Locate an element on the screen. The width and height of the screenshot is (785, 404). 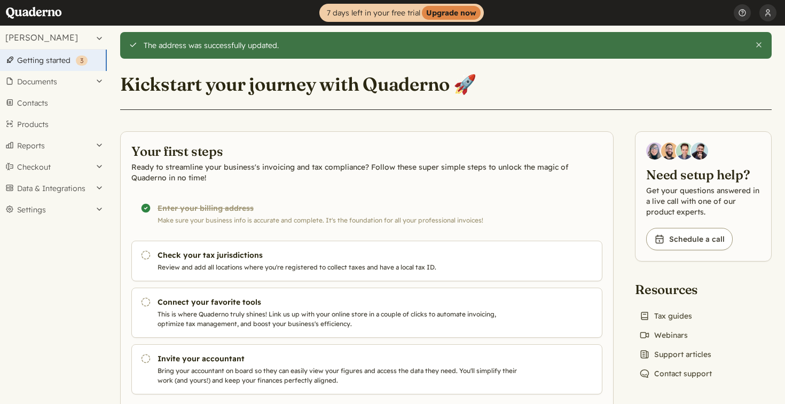
p: This is where Quaderno truly shines! Link us up with your online store in a couple of clicks to a... is located at coordinates (340, 320).